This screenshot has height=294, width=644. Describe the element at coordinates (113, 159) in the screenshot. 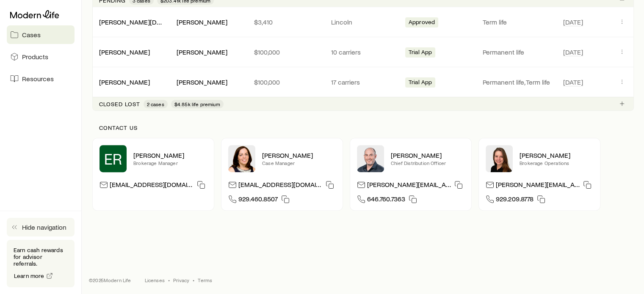

I see `span: ER` at that location.